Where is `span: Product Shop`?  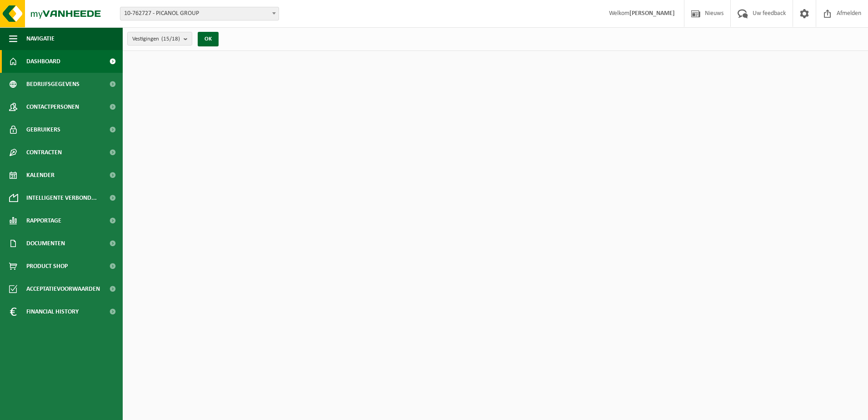
span: Product Shop is located at coordinates (47, 266).